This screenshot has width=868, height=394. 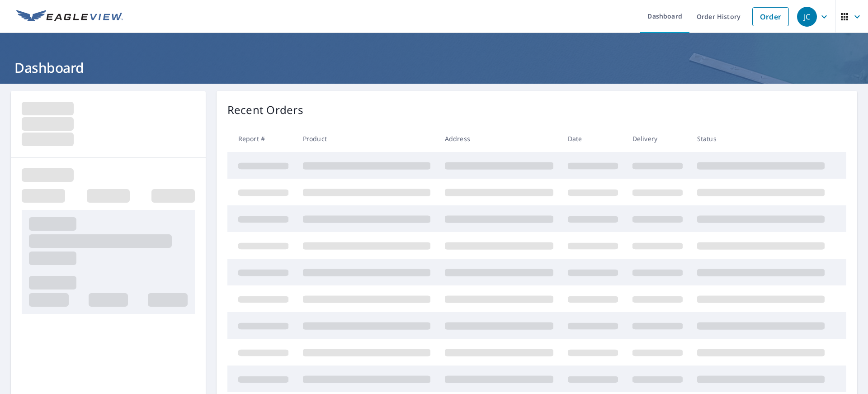 I want to click on img: EV Logo, so click(x=69, y=16).